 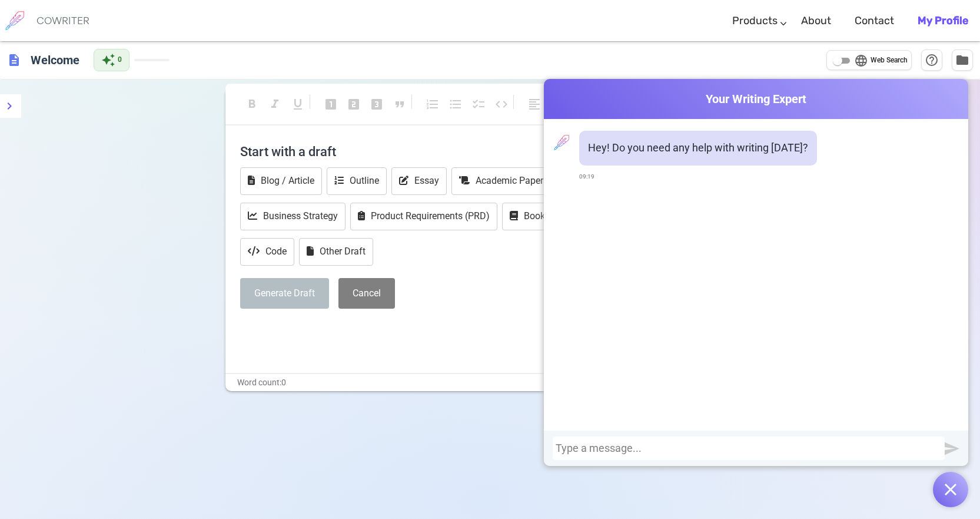 What do you see at coordinates (562, 143) in the screenshot?
I see `img: profile` at bounding box center [562, 143].